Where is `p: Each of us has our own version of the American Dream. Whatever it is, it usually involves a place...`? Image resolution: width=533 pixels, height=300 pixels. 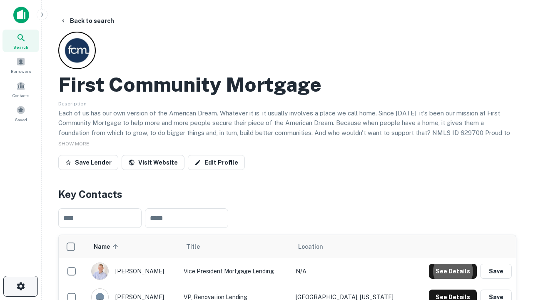
p: Each of us has our own version of the American Dream. Whatever it is, it usually involves a place... is located at coordinates (287, 128).